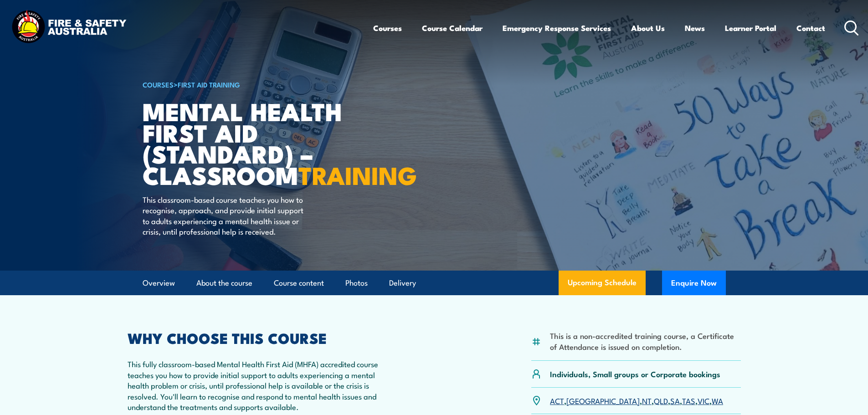 This screenshot has width=868, height=415. What do you see at coordinates (356, 283) in the screenshot?
I see `a: Photos` at bounding box center [356, 283].